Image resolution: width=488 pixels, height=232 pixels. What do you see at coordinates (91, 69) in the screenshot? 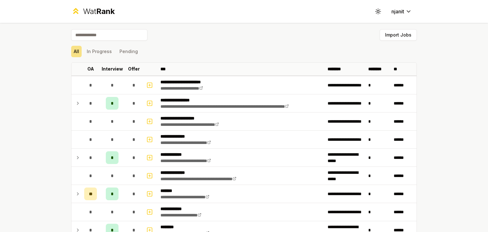
I see `p: OA` at bounding box center [91, 69].